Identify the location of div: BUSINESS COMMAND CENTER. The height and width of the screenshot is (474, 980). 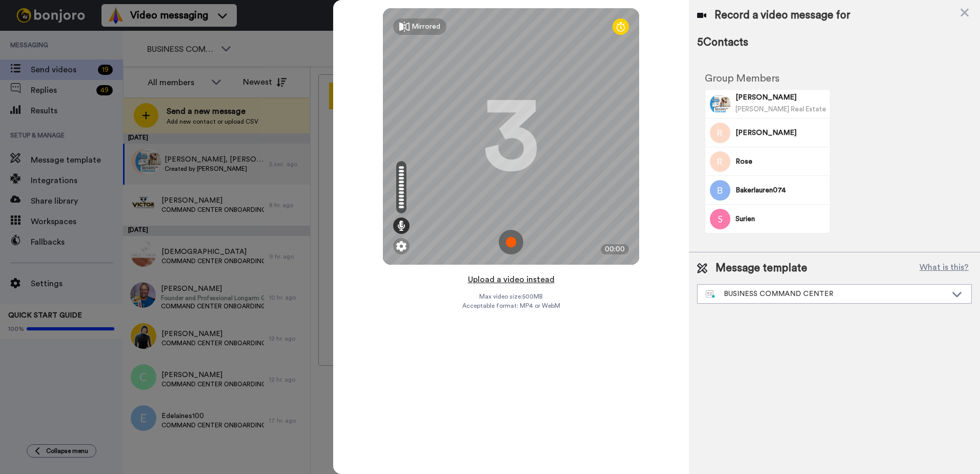
(827, 294).